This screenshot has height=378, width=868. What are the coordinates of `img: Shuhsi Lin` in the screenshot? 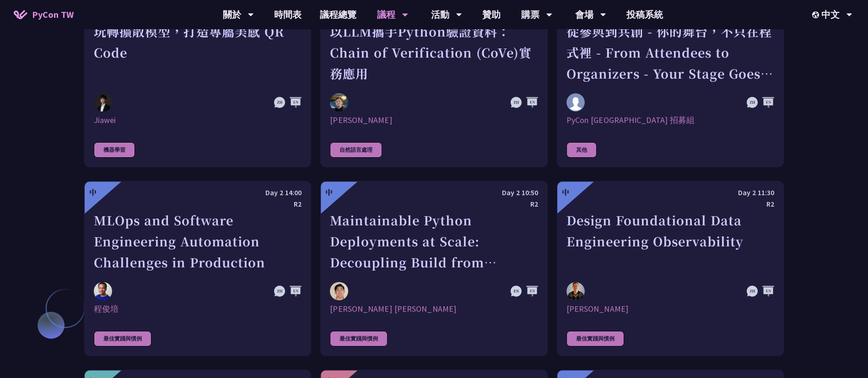 It's located at (576, 292).